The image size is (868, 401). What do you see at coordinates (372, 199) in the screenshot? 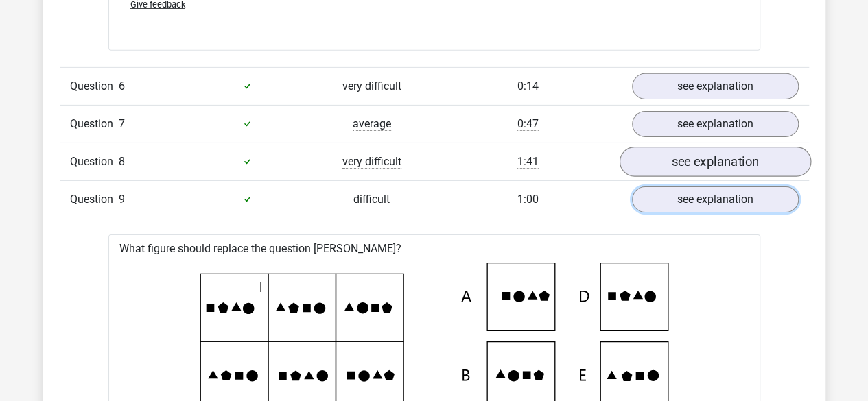
I see `span: difficult` at bounding box center [372, 199].